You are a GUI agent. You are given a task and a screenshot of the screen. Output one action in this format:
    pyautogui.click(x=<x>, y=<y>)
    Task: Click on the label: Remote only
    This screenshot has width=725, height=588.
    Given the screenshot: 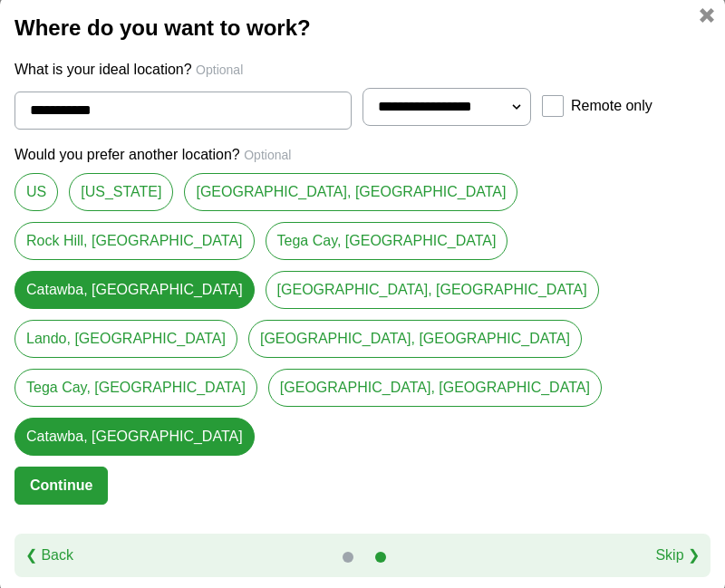 What is the action you would take?
    pyautogui.click(x=612, y=106)
    